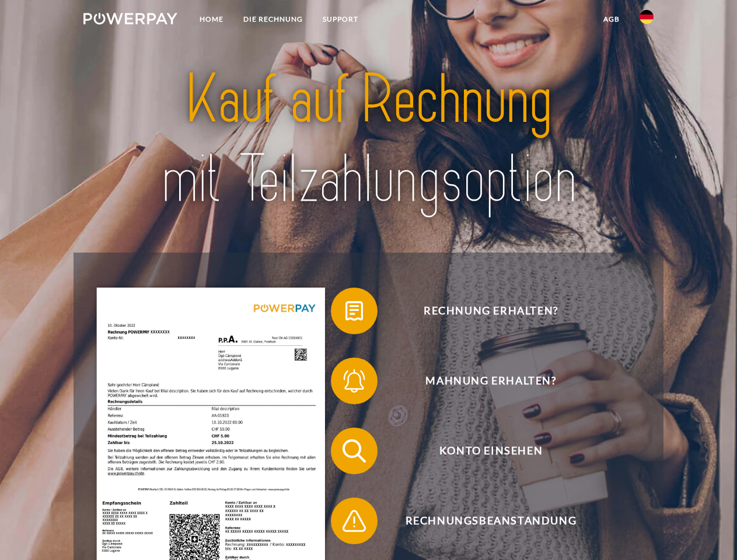 The height and width of the screenshot is (560, 737). I want to click on a: Home, so click(211, 19).